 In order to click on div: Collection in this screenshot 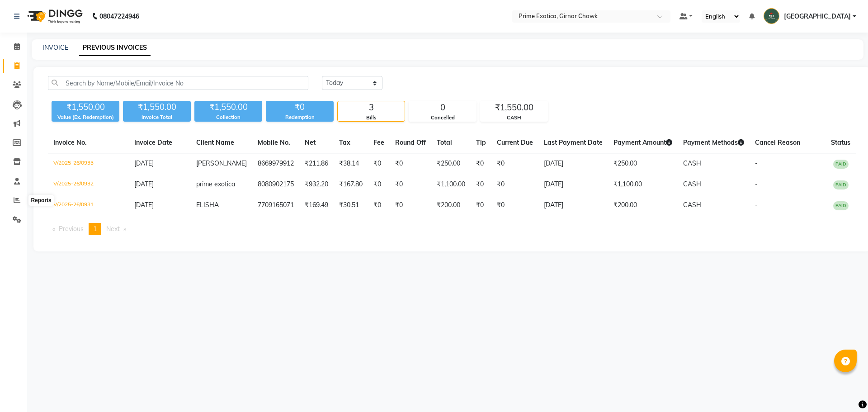, I will do `click(228, 117)`.